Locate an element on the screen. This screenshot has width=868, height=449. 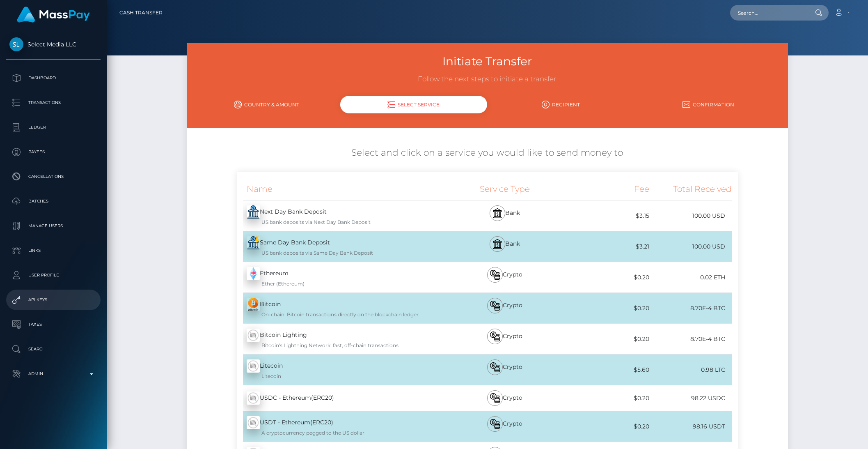
img: uObGLS8Ltq9ceZQwppFW9RMbi2NbuedY4gAAAABJRU5ErkJggg== is located at coordinates (253, 243).